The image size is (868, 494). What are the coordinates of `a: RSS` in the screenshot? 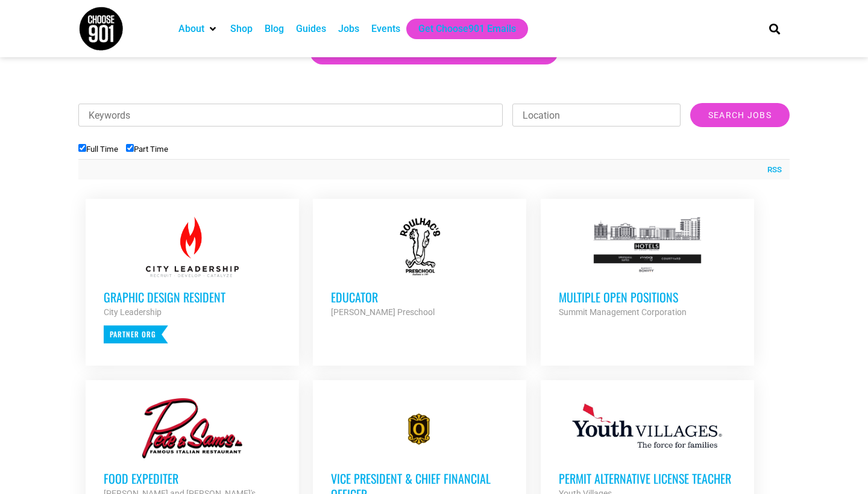 It's located at (771, 170).